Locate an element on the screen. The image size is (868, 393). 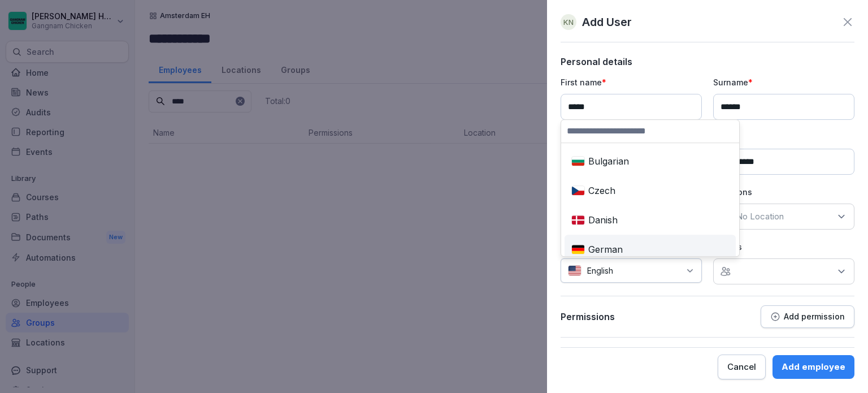
p: Mobile is located at coordinates (784, 137).